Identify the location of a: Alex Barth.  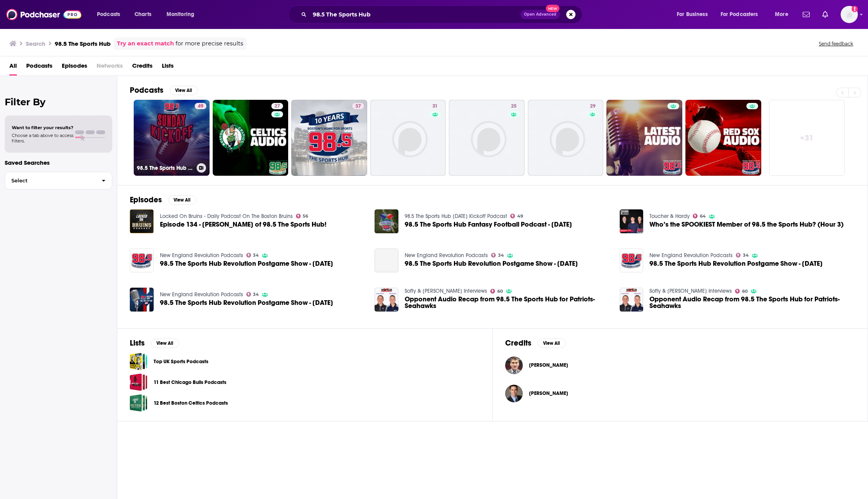
(548, 365).